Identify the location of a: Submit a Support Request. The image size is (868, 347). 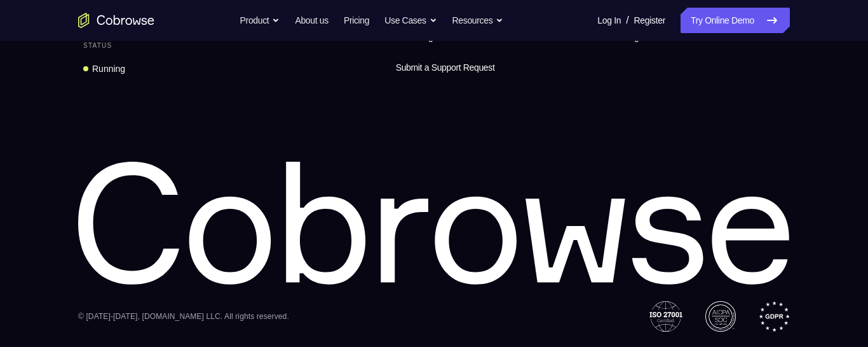
(446, 68).